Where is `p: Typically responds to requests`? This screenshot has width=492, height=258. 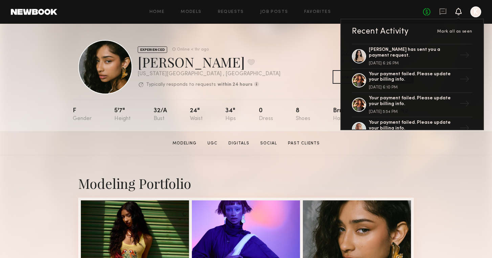
p: Typically responds to requests is located at coordinates (181, 85).